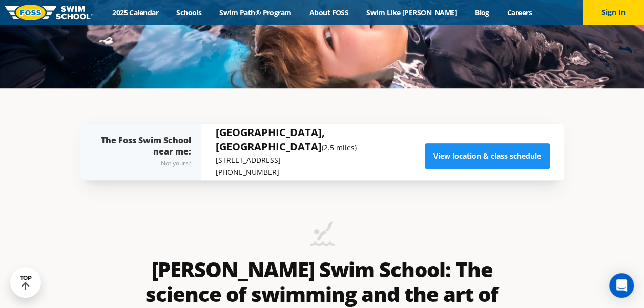 The width and height of the screenshot is (644, 308). Describe the element at coordinates (322, 236) in the screenshot. I see `img: icon-swimming-diving-2.png` at that location.